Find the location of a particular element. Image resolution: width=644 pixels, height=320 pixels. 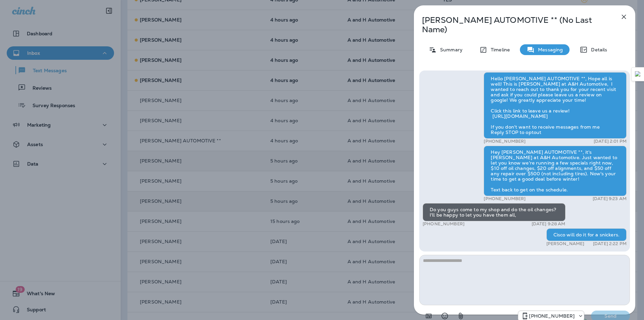

div: Cisco will do it for a snickers. is located at coordinates (586, 234).